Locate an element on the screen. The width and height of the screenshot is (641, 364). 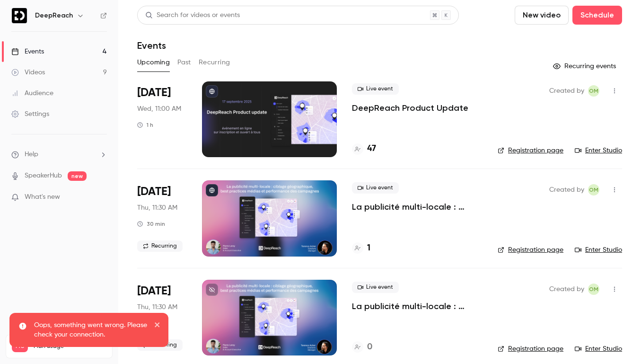
a: DeepReach Product Update is located at coordinates (410, 108).